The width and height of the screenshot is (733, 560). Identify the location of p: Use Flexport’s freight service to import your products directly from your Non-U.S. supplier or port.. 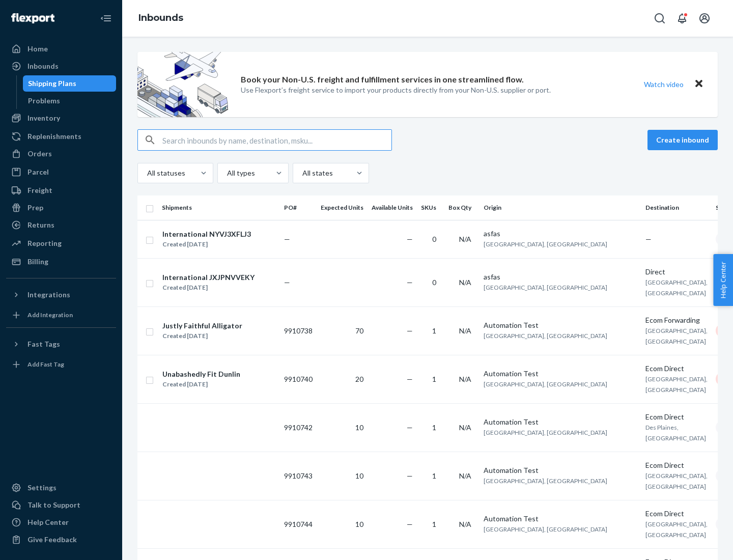
(396, 90).